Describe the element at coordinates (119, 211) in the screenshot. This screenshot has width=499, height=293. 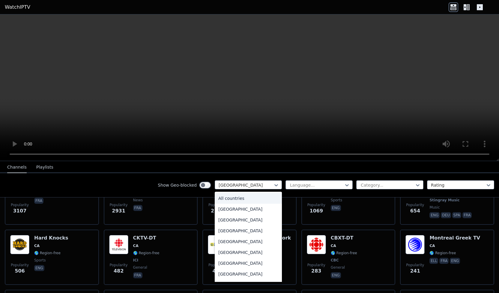
I see `span: 2931` at that location.